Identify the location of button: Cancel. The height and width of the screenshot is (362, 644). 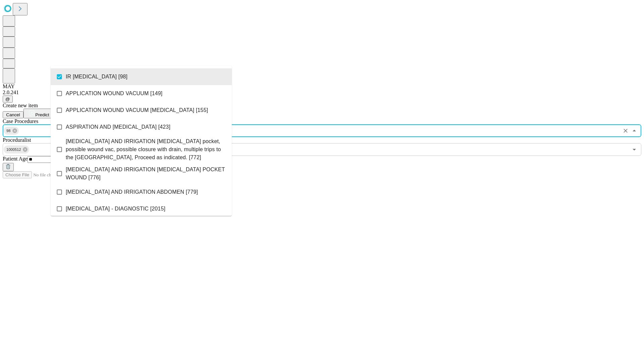
(13, 115).